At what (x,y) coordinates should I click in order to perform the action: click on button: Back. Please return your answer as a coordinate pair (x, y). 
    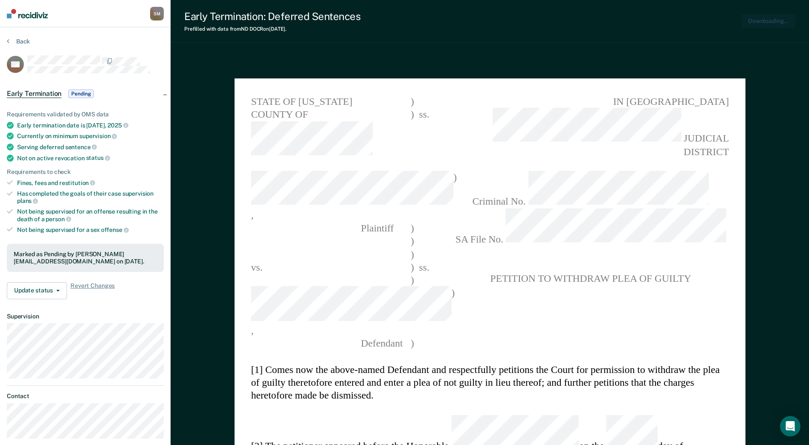
    Looking at the image, I should click on (18, 41).